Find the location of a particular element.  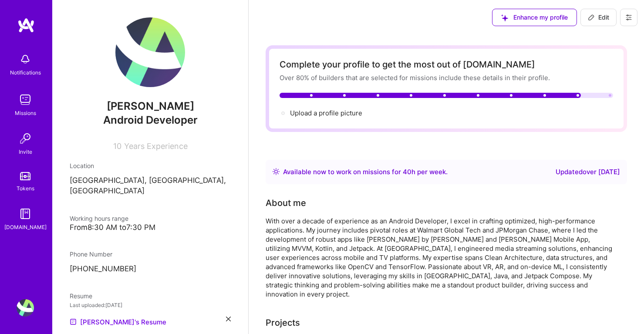

div: Invite is located at coordinates (25, 151).